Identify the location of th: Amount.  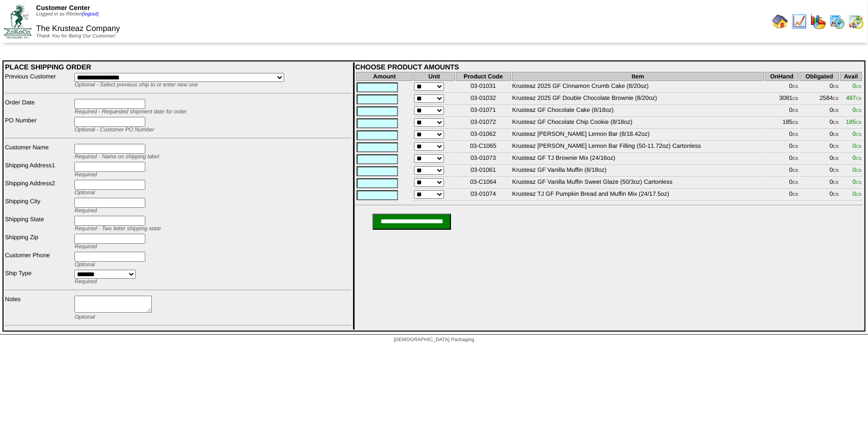
(384, 77).